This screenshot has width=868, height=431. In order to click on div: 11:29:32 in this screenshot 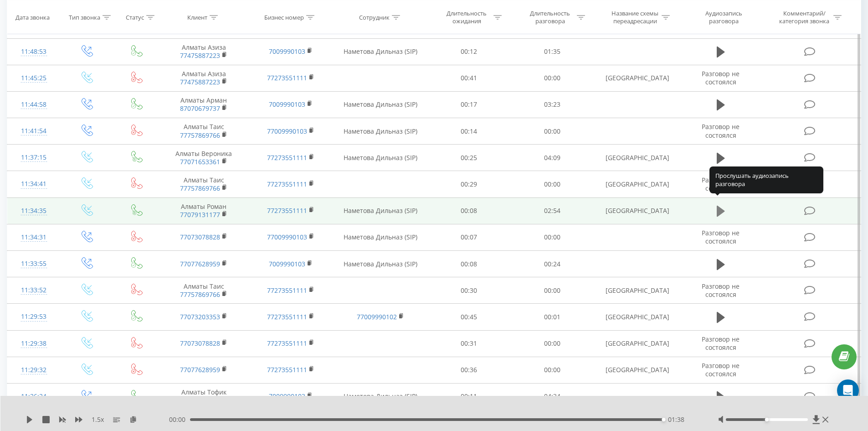, I will do `click(33, 370)`.